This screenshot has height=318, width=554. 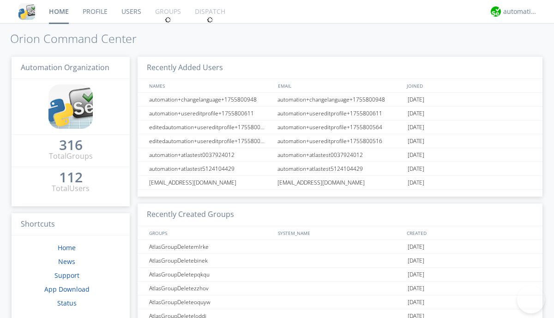 I want to click on div: 112, so click(x=71, y=177).